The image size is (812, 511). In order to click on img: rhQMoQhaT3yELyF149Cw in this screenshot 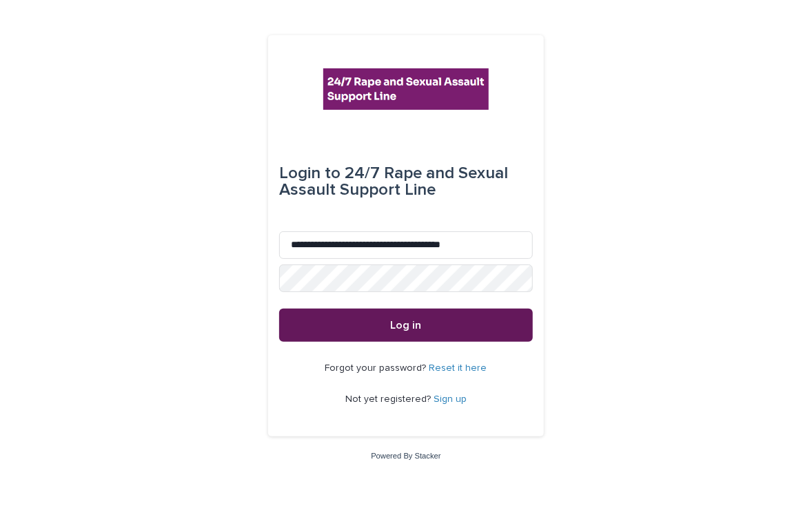, I will do `click(406, 89)`.